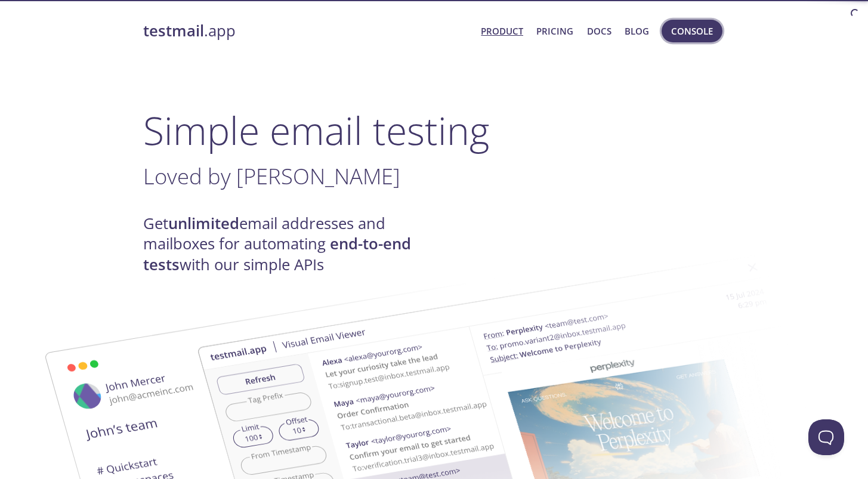  I want to click on button: Console, so click(691, 31).